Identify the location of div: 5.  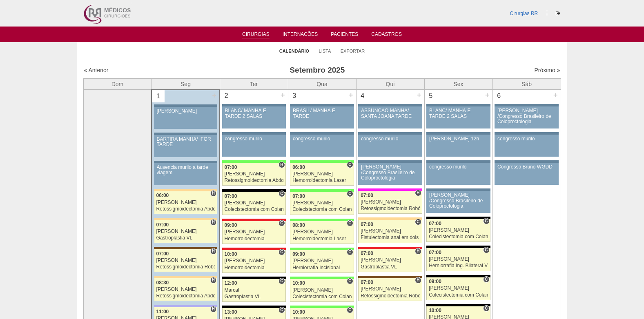
(431, 96).